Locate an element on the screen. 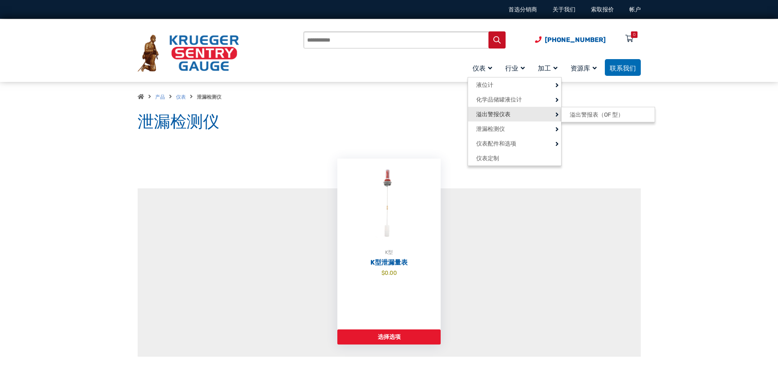 Image resolution: width=778 pixels, height=371 pixels. font: 溢出警报仪表 is located at coordinates (493, 114).